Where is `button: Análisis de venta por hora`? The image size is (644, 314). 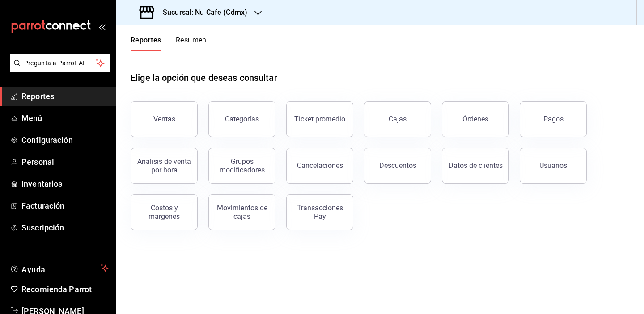
button: Análisis de venta por hora is located at coordinates (164, 166).